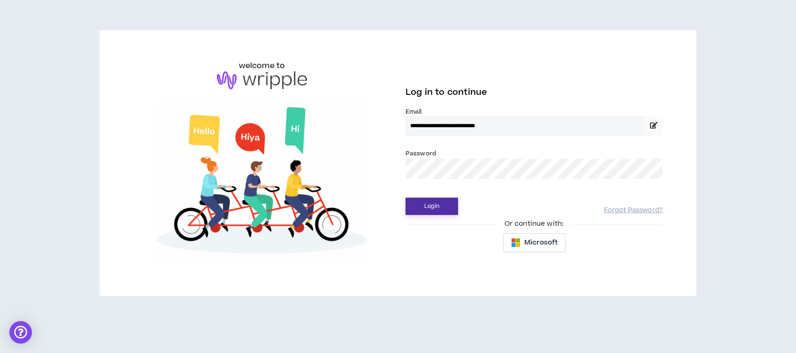  I want to click on button: Microsoft, so click(534, 243).